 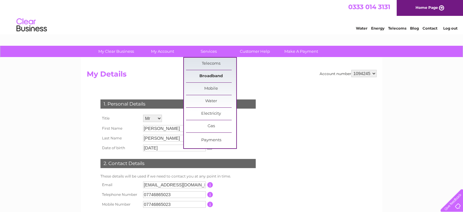 I want to click on a: Electricity, so click(x=211, y=114).